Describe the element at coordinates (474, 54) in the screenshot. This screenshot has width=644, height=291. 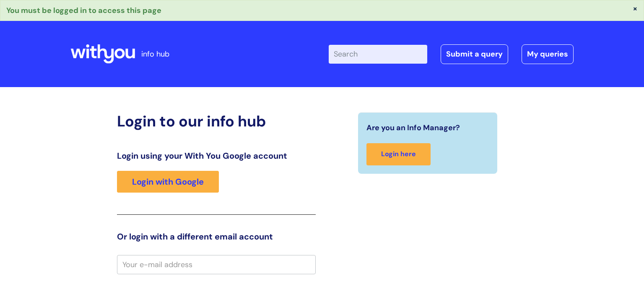
I see `a: Submit a query` at that location.